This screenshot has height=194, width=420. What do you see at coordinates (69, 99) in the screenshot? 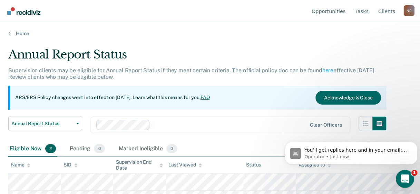
I see `div: Operator says…` at bounding box center [69, 99].